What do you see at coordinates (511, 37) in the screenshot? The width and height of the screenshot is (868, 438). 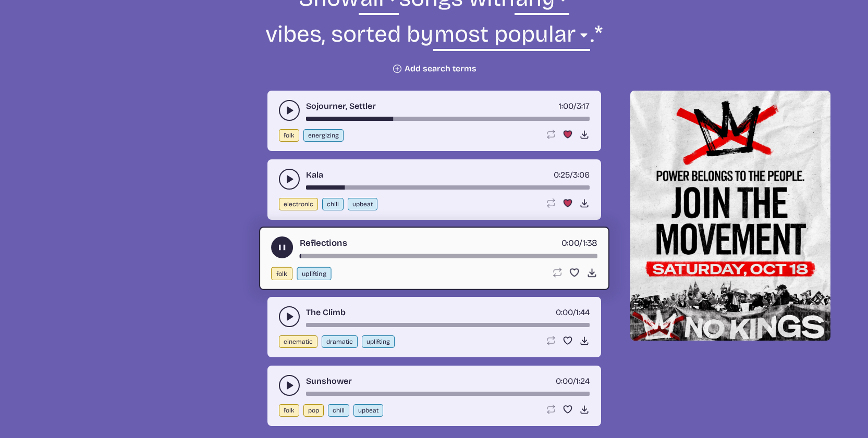 I see `select: sorting` at bounding box center [511, 37].